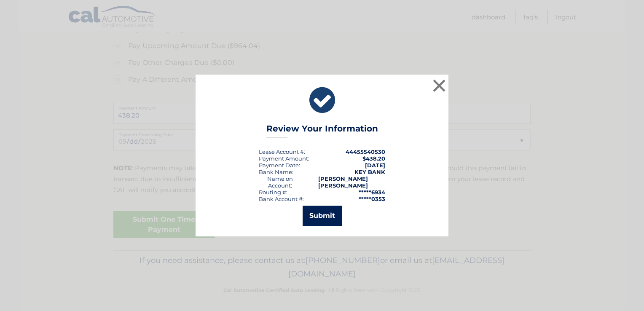 The width and height of the screenshot is (644, 311). Describe the element at coordinates (281, 199) in the screenshot. I see `div: Bank Account #:` at that location.